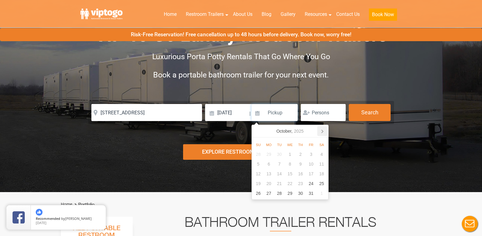  I want to click on div: 14, so click(279, 174).